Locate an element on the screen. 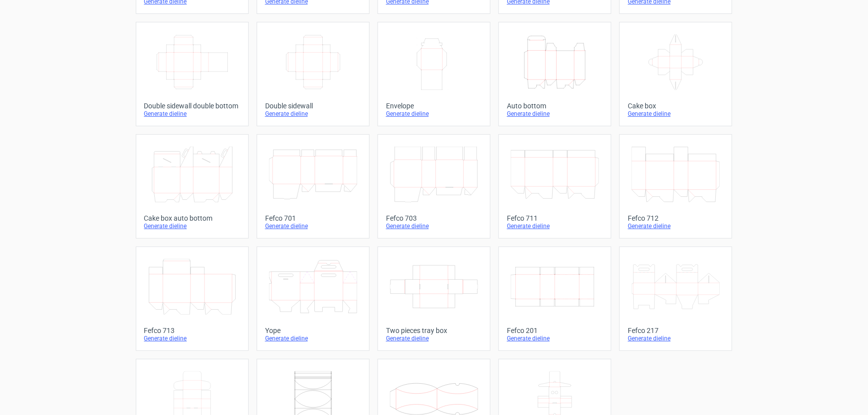  a: Double sidewall double bottomGenerate dieline is located at coordinates (192, 74).